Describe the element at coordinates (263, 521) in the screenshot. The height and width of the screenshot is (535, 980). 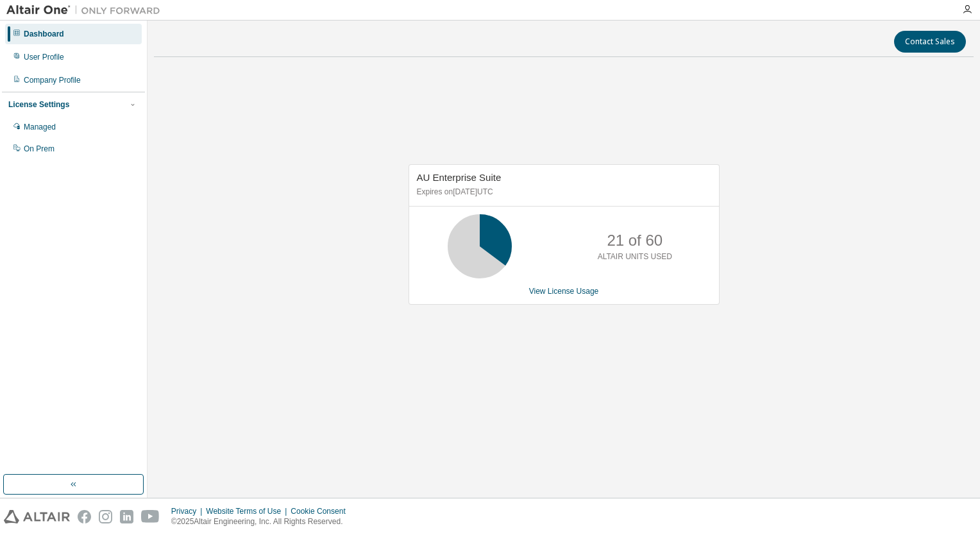
I see `p: © 2025 Altair Engineering, Inc. All Rights Reserved.` at that location.